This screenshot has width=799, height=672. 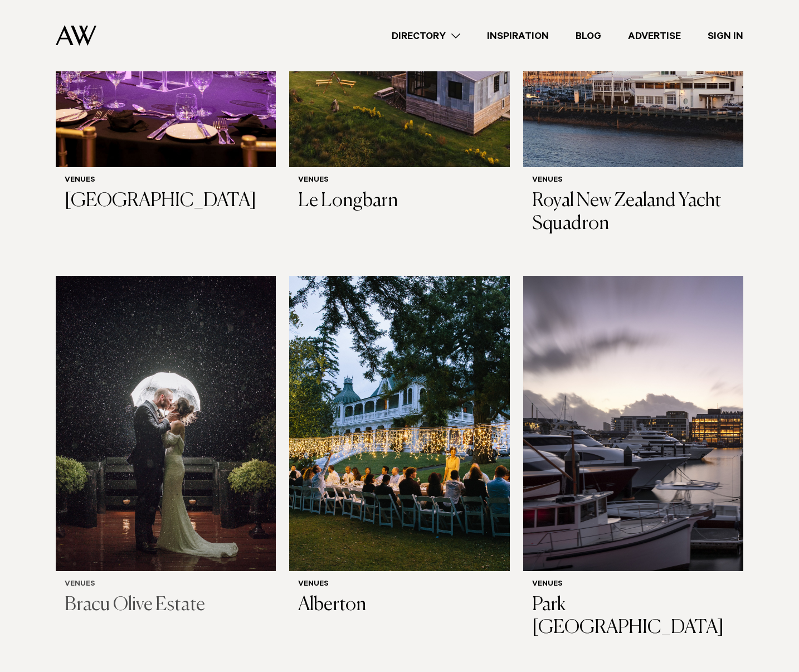 I want to click on a: Advertise, so click(x=654, y=36).